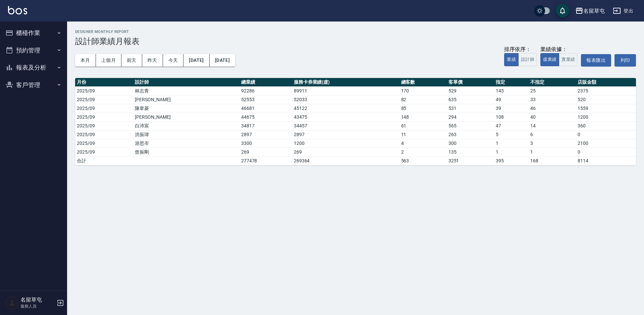 This screenshot has height=315, width=644. What do you see at coordinates (553, 100) in the screenshot?
I see `td: 33` at bounding box center [553, 100].